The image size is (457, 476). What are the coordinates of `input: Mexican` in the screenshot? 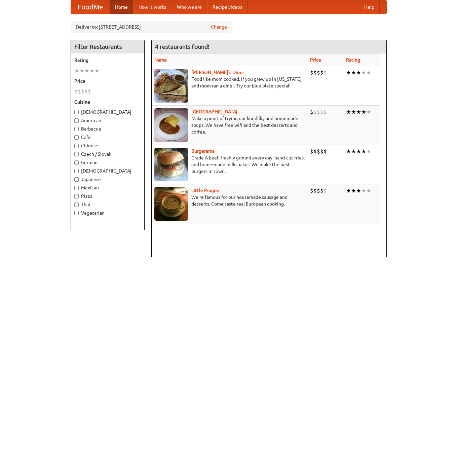 It's located at (76, 188).